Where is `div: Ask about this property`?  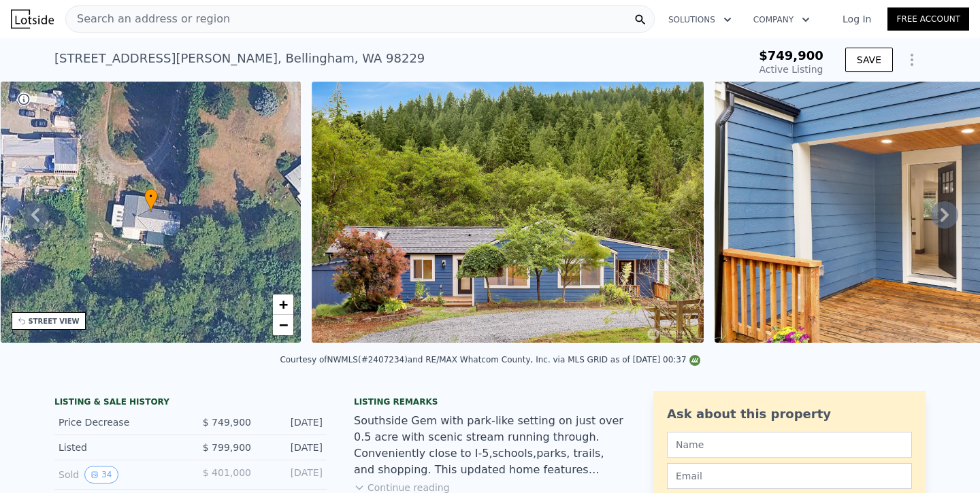
div: Ask about this property is located at coordinates (789, 415).